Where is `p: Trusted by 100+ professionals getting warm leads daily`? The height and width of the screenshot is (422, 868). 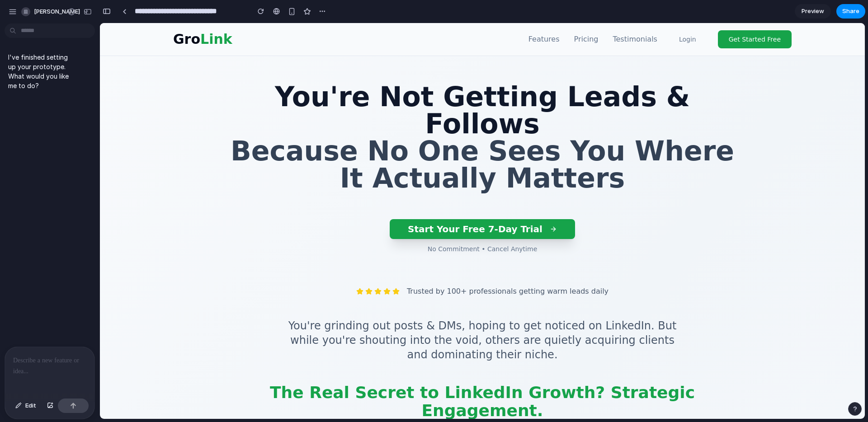 p: Trusted by 100+ professionals getting warm leads daily is located at coordinates (408, 269).